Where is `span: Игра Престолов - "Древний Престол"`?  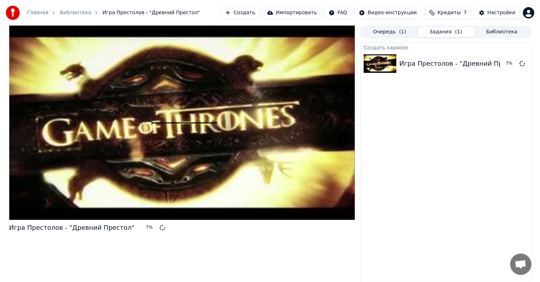 span: Игра Престолов - "Древний Престол" is located at coordinates (151, 13).